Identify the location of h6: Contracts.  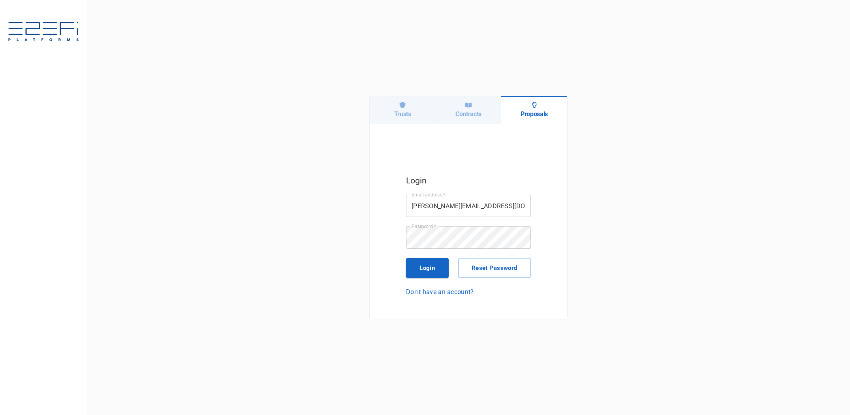
(469, 114).